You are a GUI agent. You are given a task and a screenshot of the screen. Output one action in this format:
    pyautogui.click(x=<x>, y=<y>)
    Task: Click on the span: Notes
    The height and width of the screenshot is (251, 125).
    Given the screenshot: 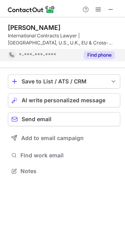 What is the action you would take?
    pyautogui.click(x=69, y=171)
    